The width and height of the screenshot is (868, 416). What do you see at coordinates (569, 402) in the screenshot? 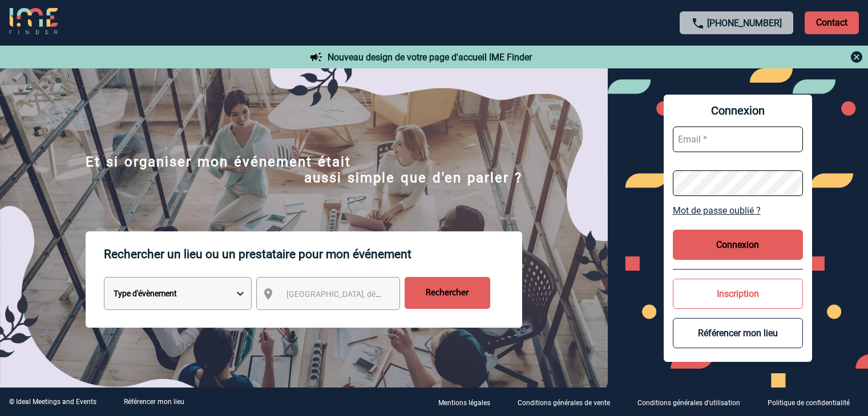
I see `a: Conditions générales de vente` at bounding box center [569, 402].